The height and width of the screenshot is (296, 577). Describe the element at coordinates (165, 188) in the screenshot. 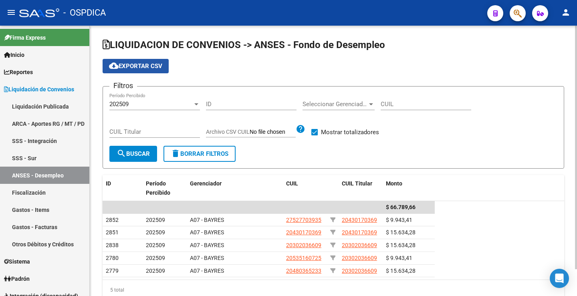

I see `datatable-header-cell: Período Percibido` at that location.